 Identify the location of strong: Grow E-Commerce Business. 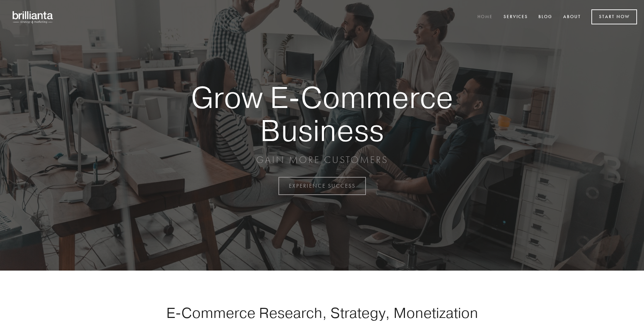
(322, 113).